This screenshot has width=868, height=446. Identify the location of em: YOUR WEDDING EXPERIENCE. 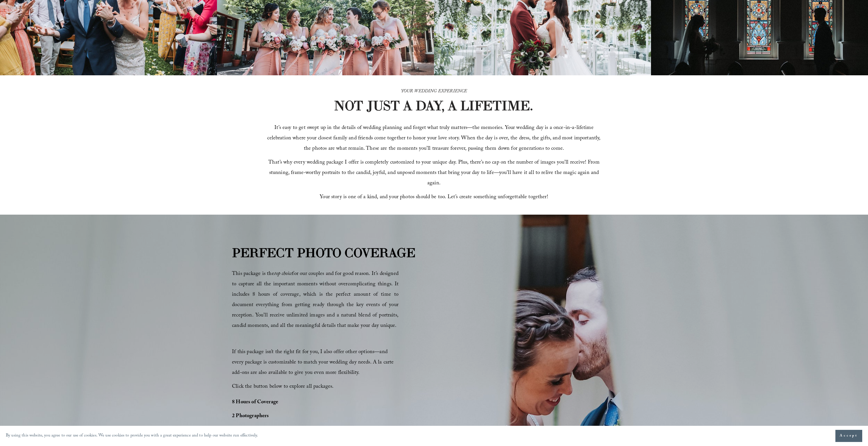
(434, 91).